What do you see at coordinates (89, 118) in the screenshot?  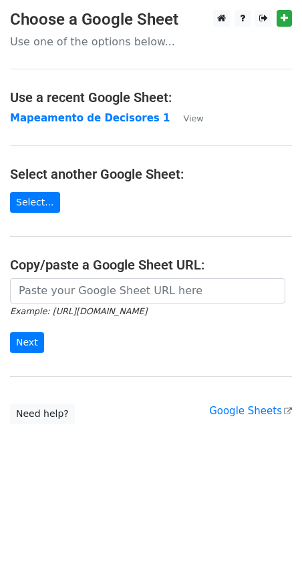 I see `a: Mapeamento de Decisores 1` at bounding box center [89, 118].